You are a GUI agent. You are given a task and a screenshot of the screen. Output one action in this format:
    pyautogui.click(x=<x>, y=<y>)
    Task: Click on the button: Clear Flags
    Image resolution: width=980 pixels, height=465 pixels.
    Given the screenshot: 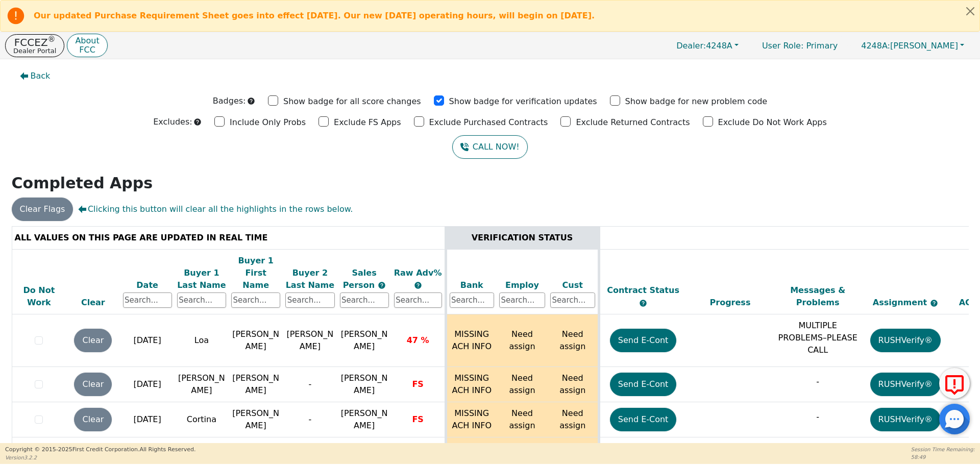 What is the action you would take?
    pyautogui.click(x=42, y=210)
    